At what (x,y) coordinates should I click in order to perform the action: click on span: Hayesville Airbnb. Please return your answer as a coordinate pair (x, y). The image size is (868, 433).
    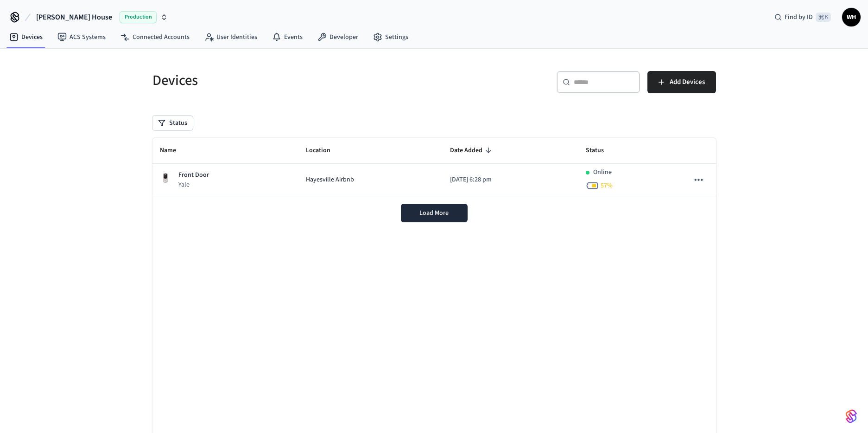
    Looking at the image, I should click on (330, 179).